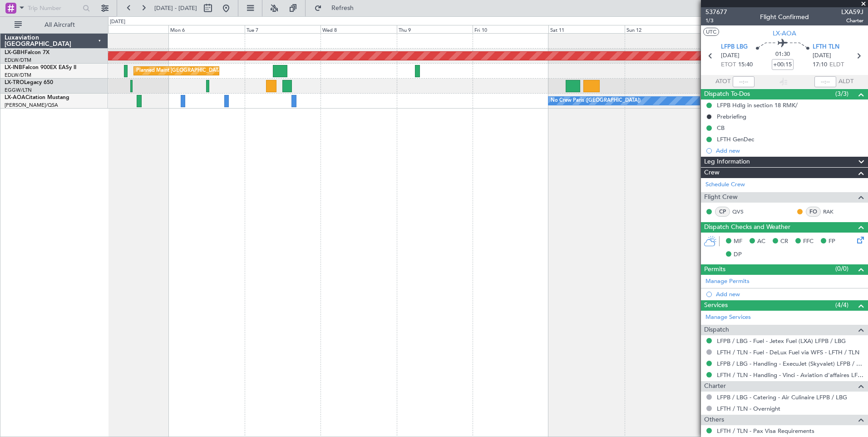  Describe the element at coordinates (785, 17) in the screenshot. I see `div: Flight Confirmed` at that location.